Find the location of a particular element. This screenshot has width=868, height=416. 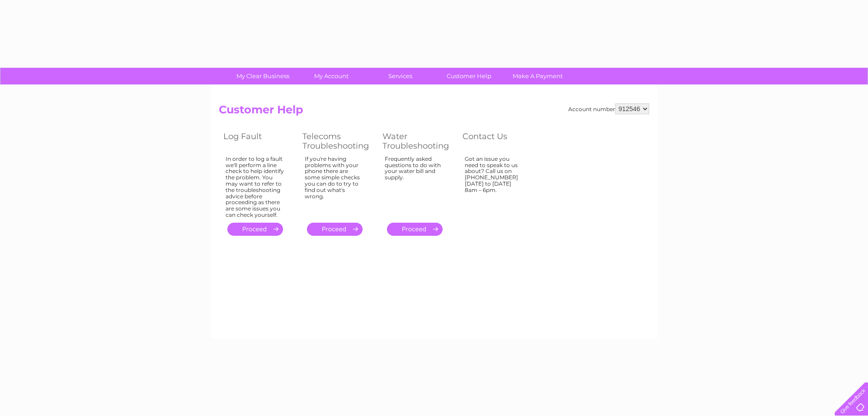

div: In order to log a fault we'll perform a line check to help identify the problem. You may want to ... is located at coordinates (255, 187).